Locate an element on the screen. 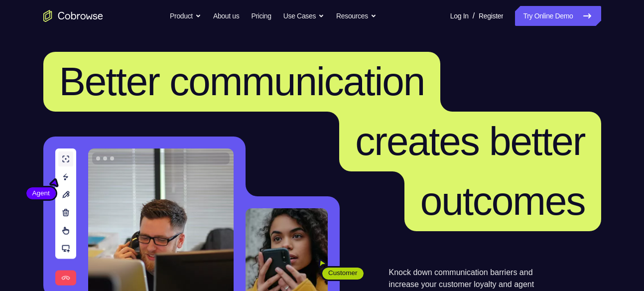 This screenshot has height=291, width=644. button: Resources is located at coordinates (356, 16).